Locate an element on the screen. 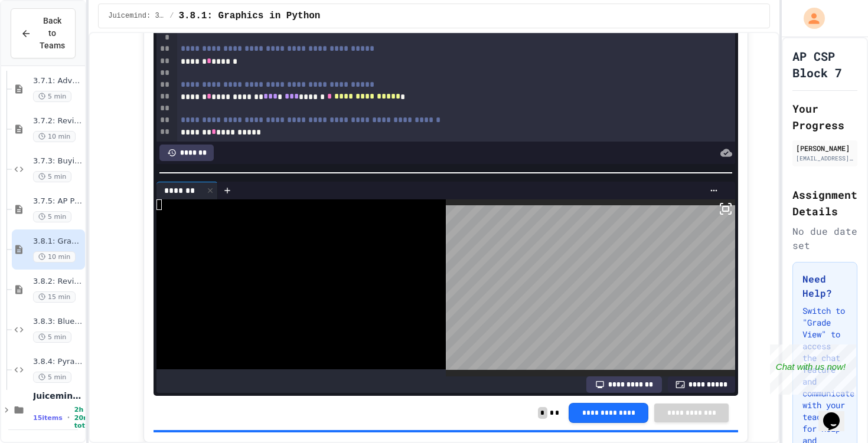 This screenshot has height=443, width=868. button: Back to Teams is located at coordinates (43, 33).